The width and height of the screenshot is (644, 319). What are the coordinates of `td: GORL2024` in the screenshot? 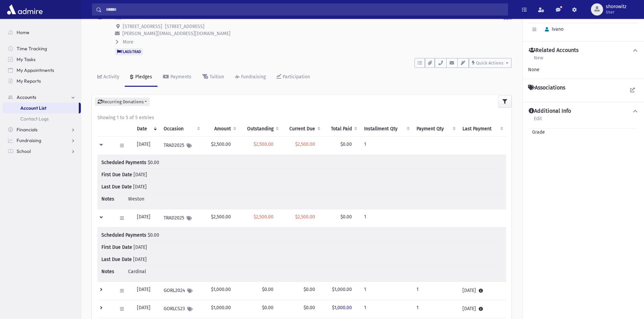 It's located at (181, 291).